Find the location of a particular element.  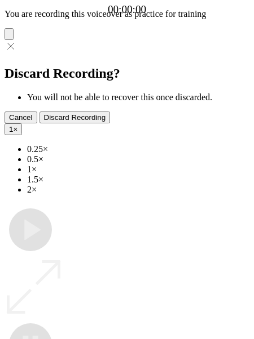

li: 0.5× is located at coordinates (138, 160).